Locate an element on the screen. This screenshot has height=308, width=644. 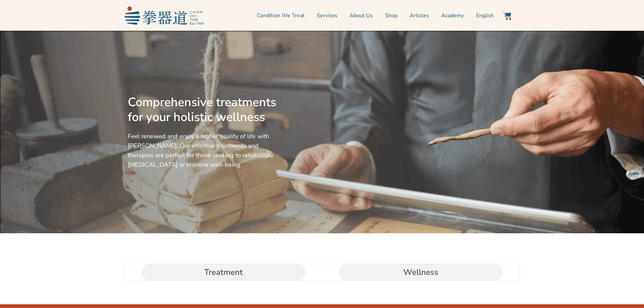
a: Services is located at coordinates (327, 15).